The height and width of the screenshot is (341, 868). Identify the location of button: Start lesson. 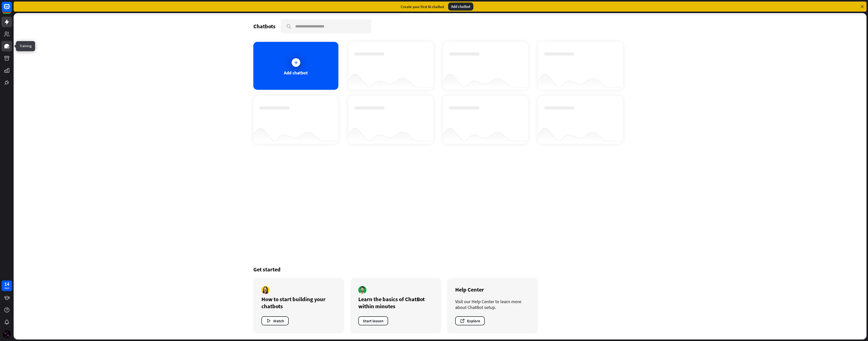
(373, 321).